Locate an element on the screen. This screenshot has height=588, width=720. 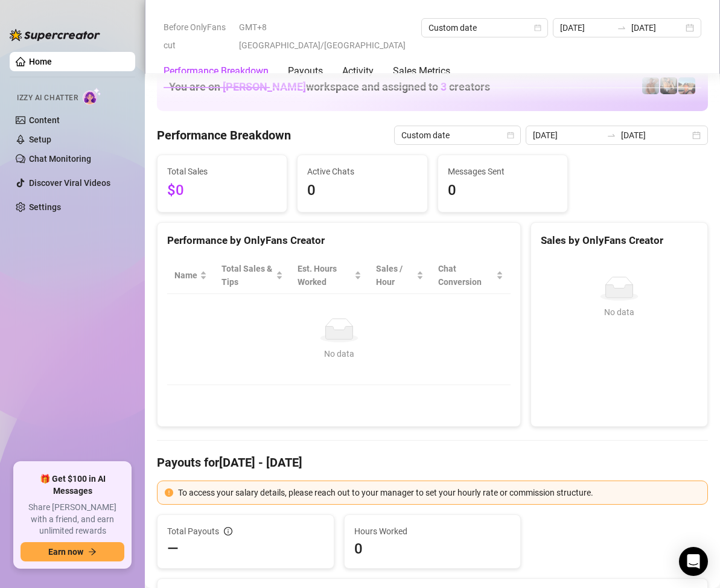
span: Izzy AI Chatter is located at coordinates (47, 98).